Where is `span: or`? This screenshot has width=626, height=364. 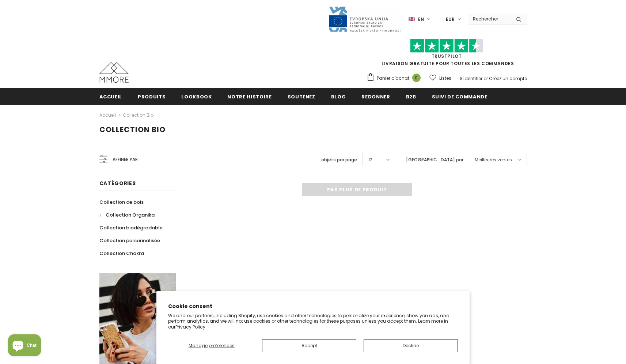 span: or is located at coordinates (486, 78).